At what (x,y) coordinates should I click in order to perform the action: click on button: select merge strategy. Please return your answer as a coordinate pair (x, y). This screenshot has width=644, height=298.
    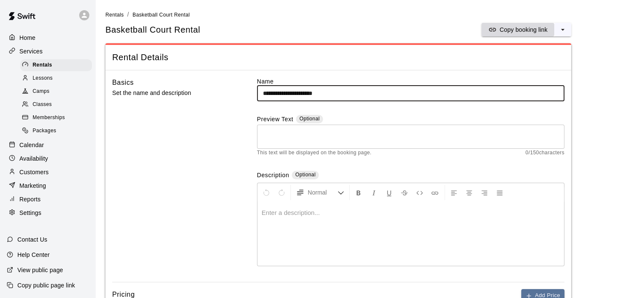
    Looking at the image, I should click on (563, 29).